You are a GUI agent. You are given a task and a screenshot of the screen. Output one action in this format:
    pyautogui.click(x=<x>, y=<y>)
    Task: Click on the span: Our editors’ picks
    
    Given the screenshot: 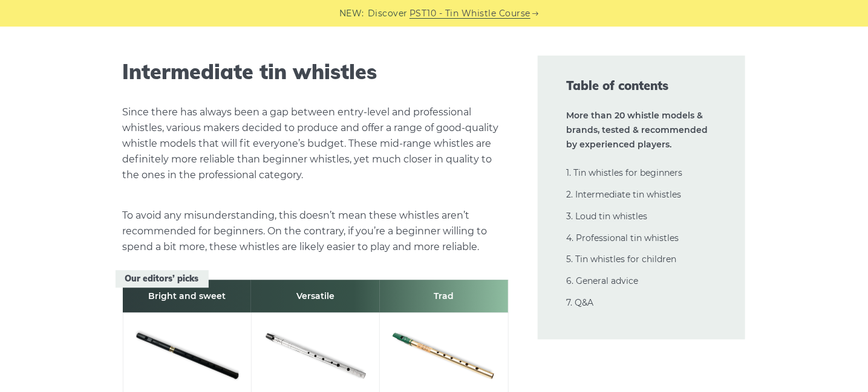 What is the action you would take?
    pyautogui.click(x=163, y=279)
    